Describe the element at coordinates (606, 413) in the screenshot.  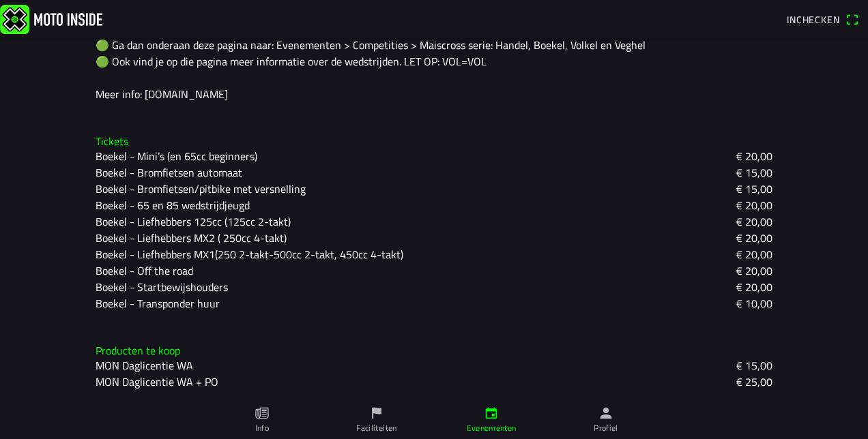
I see `ion-icon: person` at that location.